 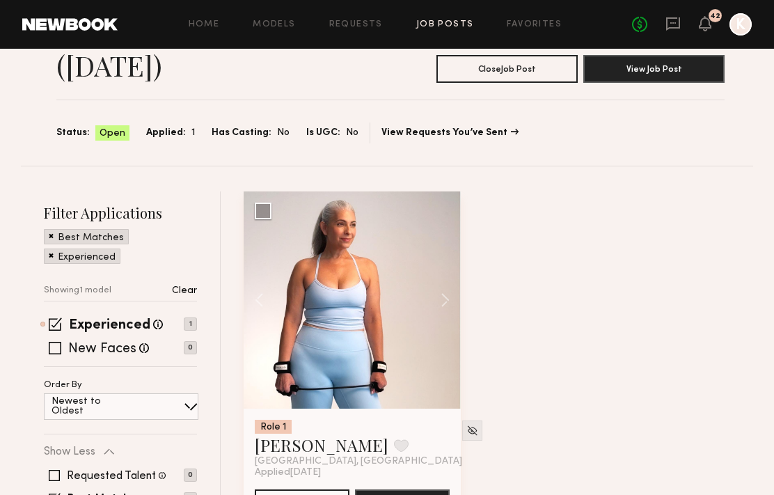 What do you see at coordinates (73, 133) in the screenshot?
I see `span: Status:` at bounding box center [73, 133].